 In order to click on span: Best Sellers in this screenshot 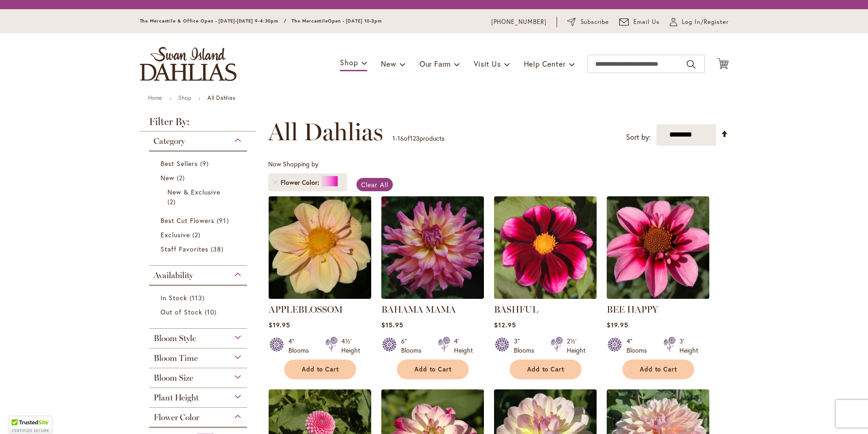, I will do `click(180, 164)`.